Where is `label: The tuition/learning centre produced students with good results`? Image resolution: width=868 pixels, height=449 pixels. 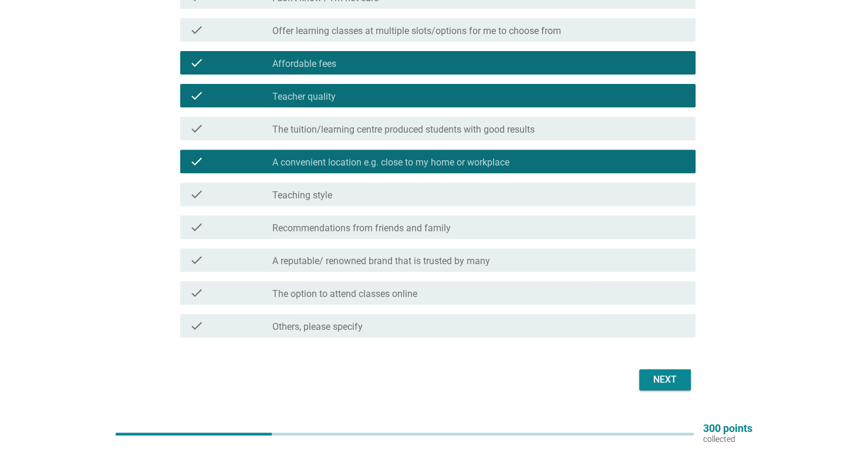
label: The tuition/learning centre produced students with good results is located at coordinates (403, 129).